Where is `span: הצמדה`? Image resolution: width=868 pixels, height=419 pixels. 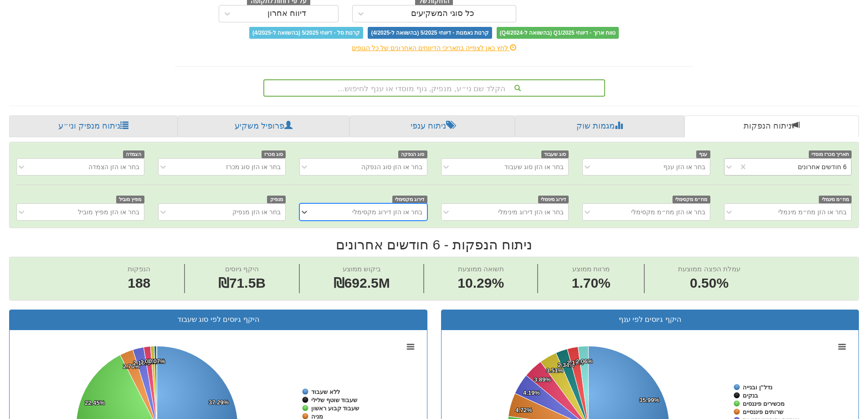 span: הצמדה is located at coordinates (134, 154).